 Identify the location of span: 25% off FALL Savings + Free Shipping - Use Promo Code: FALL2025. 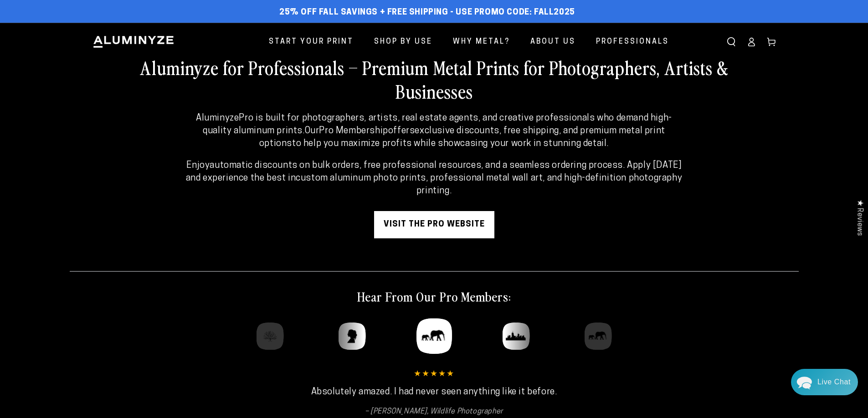
(427, 13).